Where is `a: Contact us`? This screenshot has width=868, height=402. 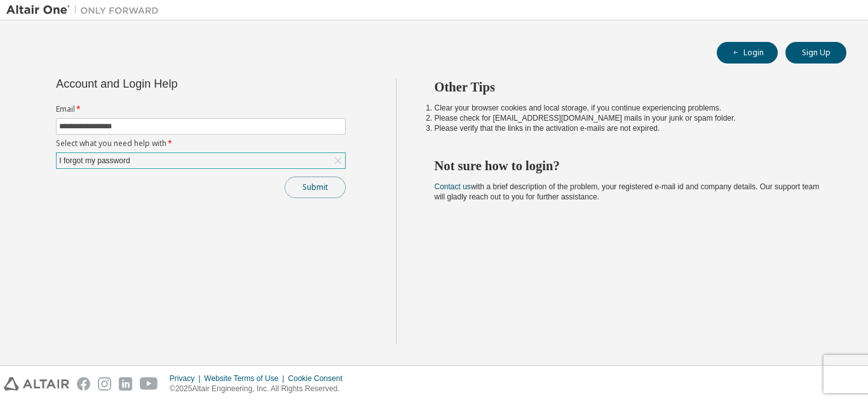 a: Contact us is located at coordinates (452, 187).